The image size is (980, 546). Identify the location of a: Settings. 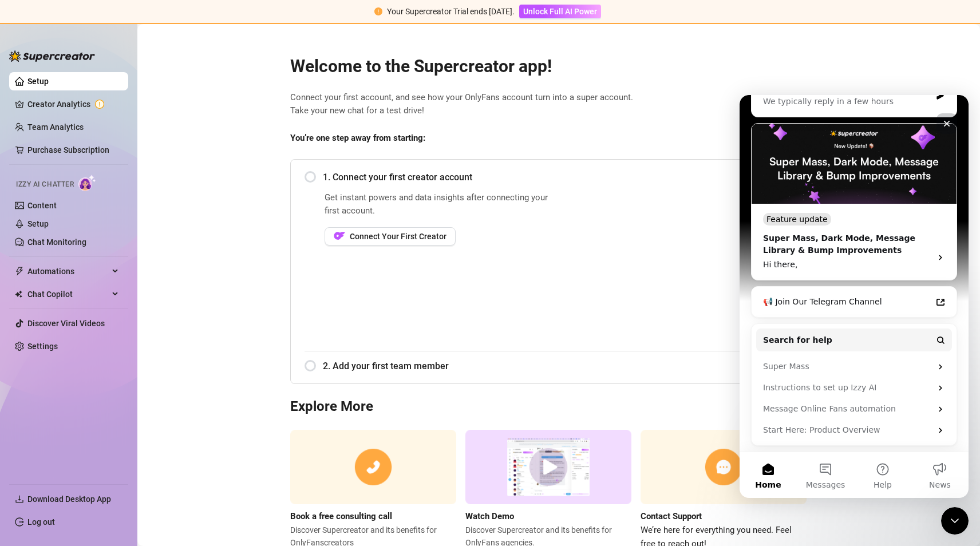
(42, 346).